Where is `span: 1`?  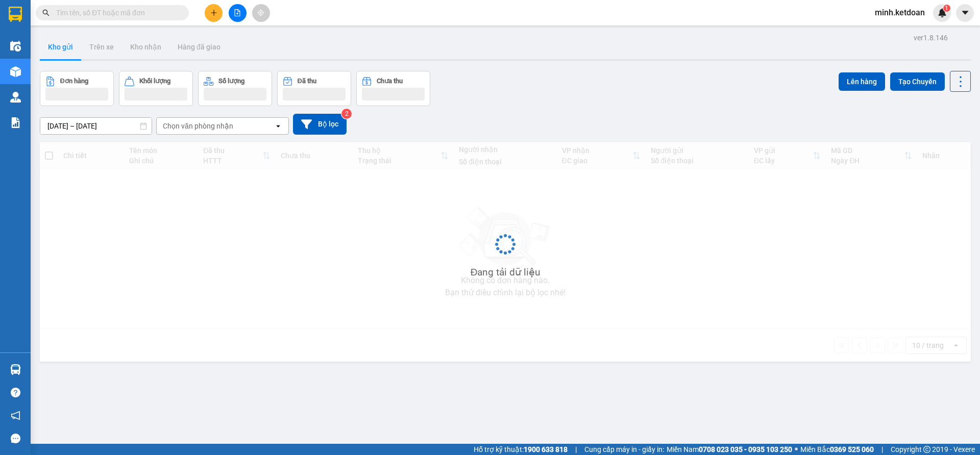 span: 1 is located at coordinates (946, 8).